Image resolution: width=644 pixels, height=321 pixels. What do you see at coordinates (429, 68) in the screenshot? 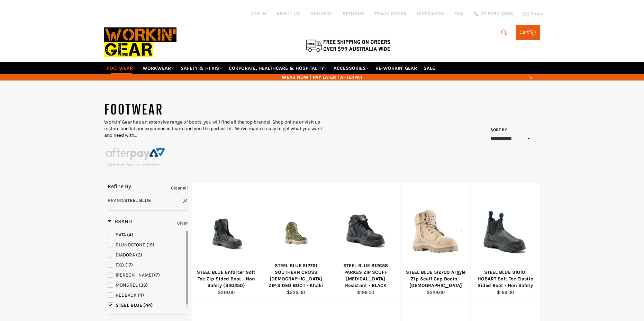
I see `a: SALE` at bounding box center [429, 68].